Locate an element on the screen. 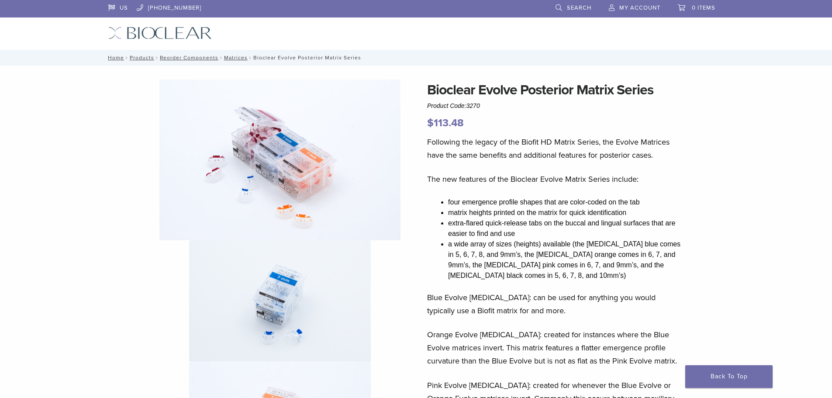 The width and height of the screenshot is (832, 398). span: 0 items is located at coordinates (703, 8).